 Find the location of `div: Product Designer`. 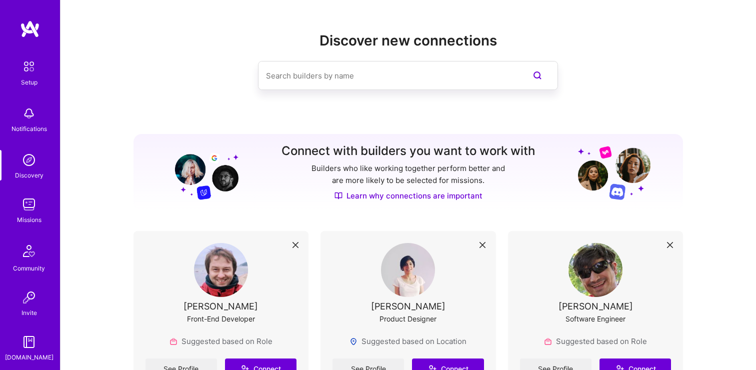

div: Product Designer is located at coordinates (408, 318).